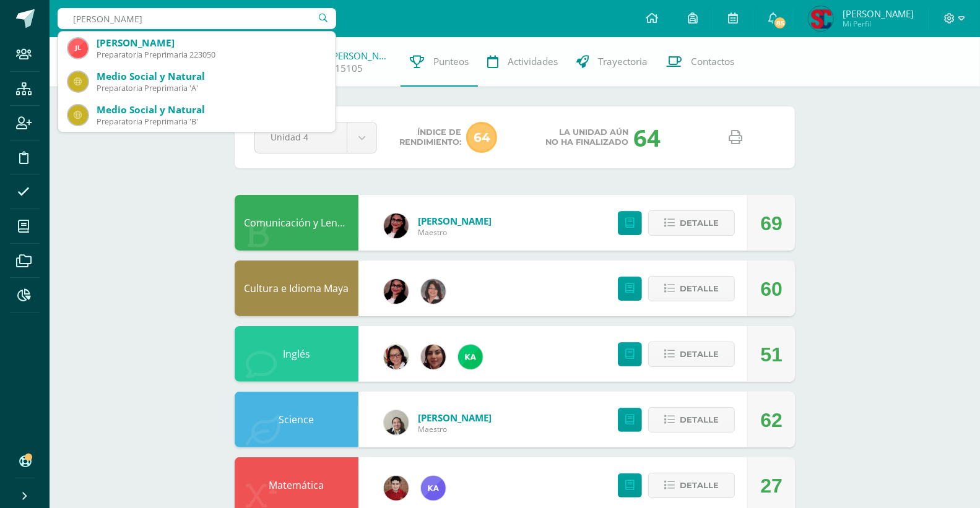 The image size is (980, 508). What do you see at coordinates (647, 137) in the screenshot?
I see `div: 64` at bounding box center [647, 137].